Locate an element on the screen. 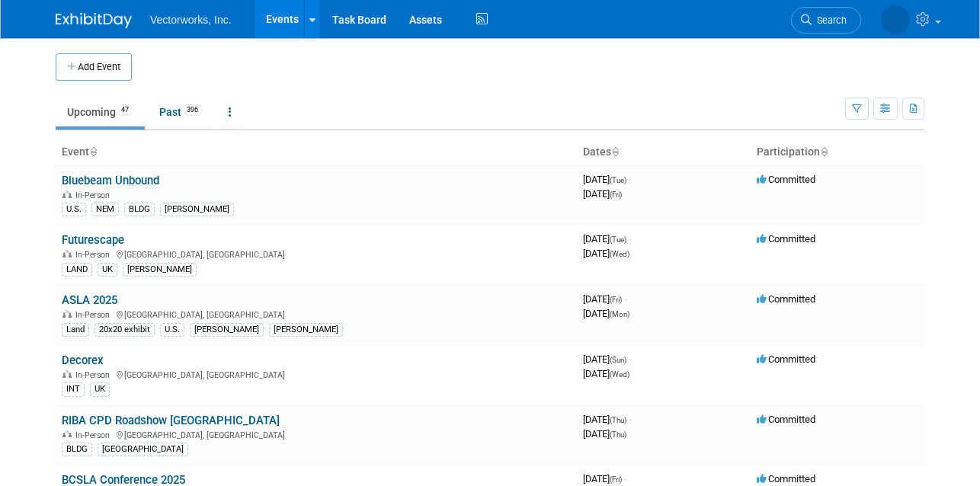  span: (Sun) is located at coordinates (618, 360).